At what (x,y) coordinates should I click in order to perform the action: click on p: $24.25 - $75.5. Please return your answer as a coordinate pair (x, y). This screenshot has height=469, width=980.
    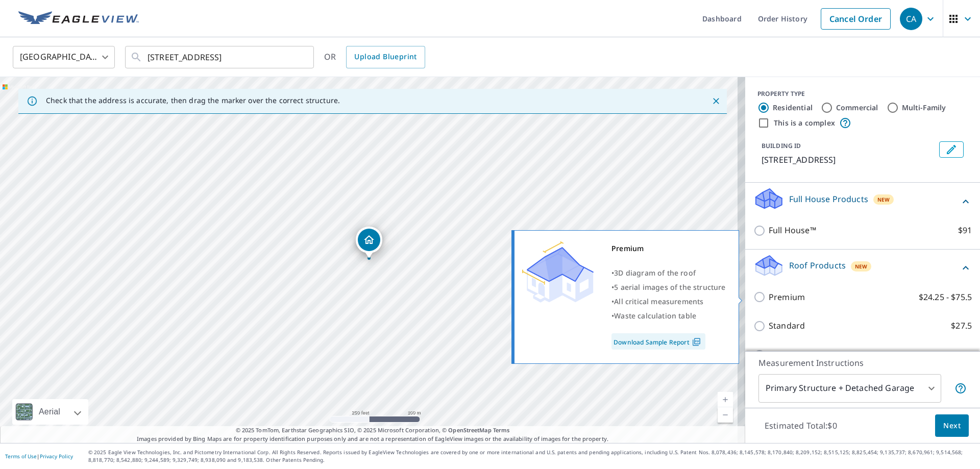
    Looking at the image, I should click on (945, 297).